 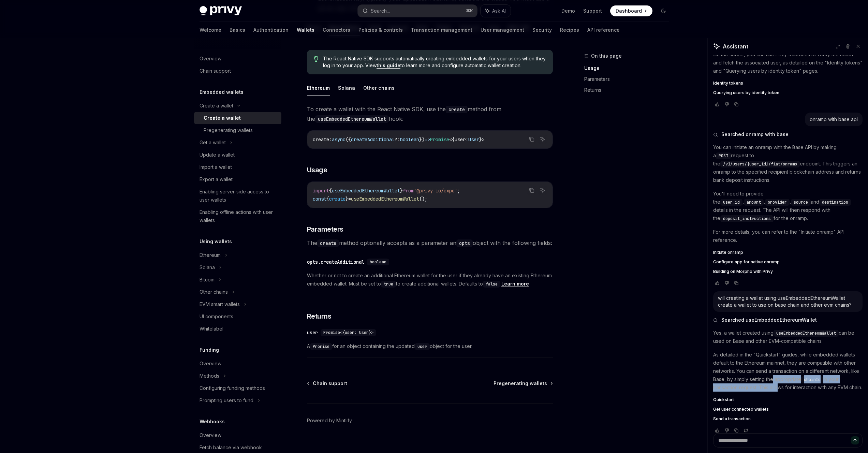 What do you see at coordinates (210, 376) in the screenshot?
I see `div: Methods` at bounding box center [210, 376].